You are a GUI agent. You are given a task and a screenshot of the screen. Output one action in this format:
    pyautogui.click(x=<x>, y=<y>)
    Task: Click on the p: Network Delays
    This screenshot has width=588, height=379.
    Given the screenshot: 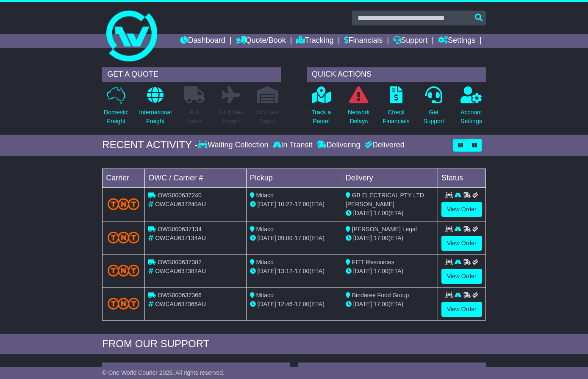 What is the action you would take?
    pyautogui.click(x=359, y=117)
    